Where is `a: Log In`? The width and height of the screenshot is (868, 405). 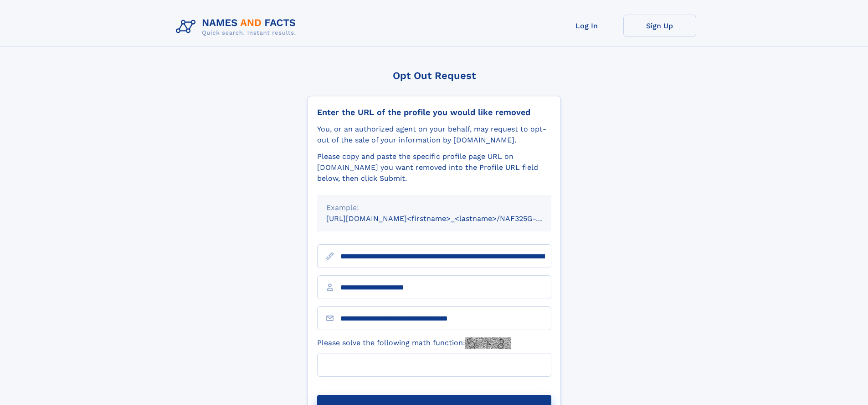 a: Log In is located at coordinates (587, 25).